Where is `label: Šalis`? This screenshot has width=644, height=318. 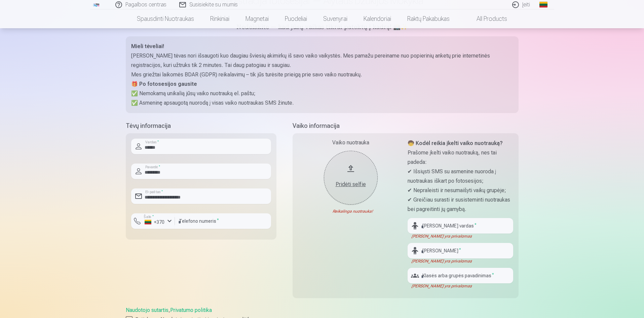 label: Šalis is located at coordinates (148, 217).